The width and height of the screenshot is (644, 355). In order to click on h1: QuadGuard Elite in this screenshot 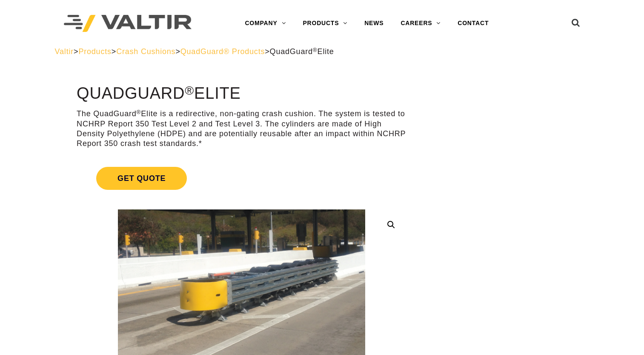, I will do `click(242, 94)`.